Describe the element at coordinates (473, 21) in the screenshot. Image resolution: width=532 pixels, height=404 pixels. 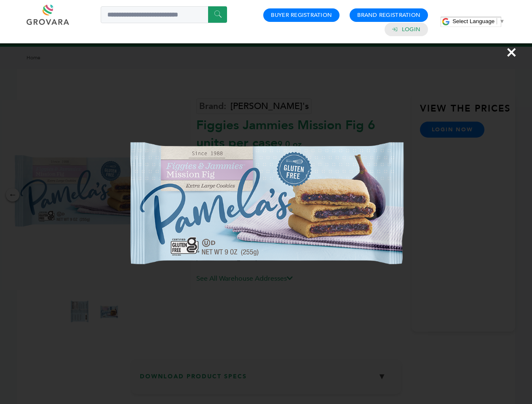
I see `span: Select Language` at that location.